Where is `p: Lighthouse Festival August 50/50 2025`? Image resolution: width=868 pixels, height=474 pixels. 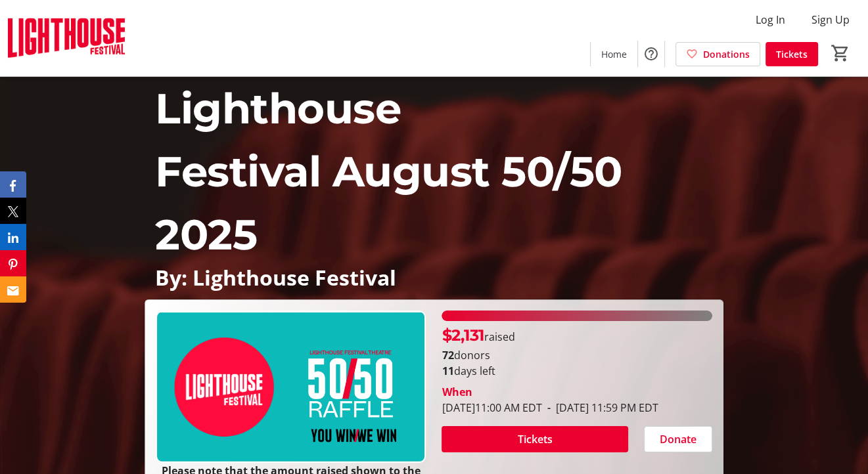
p: Lighthouse Festival August 50/50 2025 is located at coordinates (434, 171).